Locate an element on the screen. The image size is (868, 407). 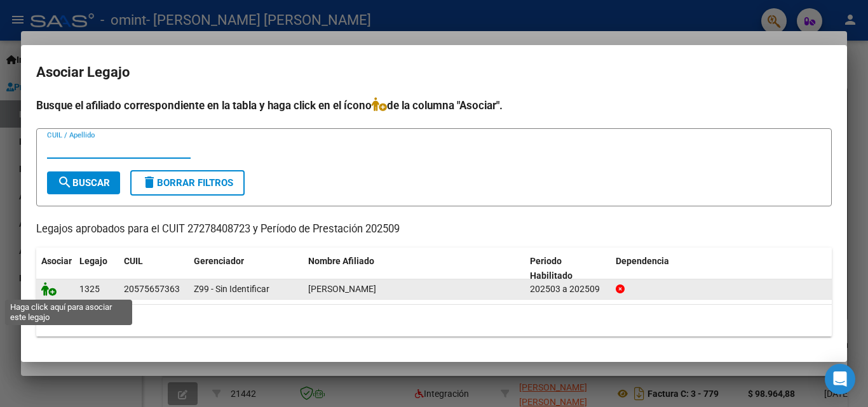
div: Open Intercom Messenger is located at coordinates (840, 379).